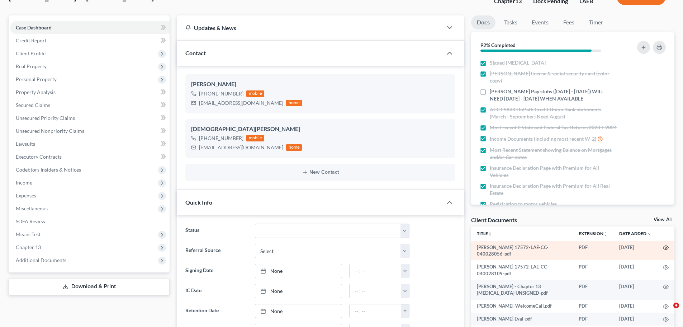 The width and height of the screenshot is (683, 327). What do you see at coordinates (663, 220) in the screenshot?
I see `a: View All` at bounding box center [663, 220].